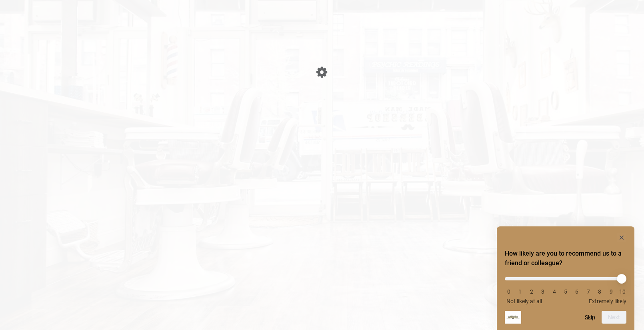 The height and width of the screenshot is (330, 644). I want to click on li: 7, so click(588, 291).